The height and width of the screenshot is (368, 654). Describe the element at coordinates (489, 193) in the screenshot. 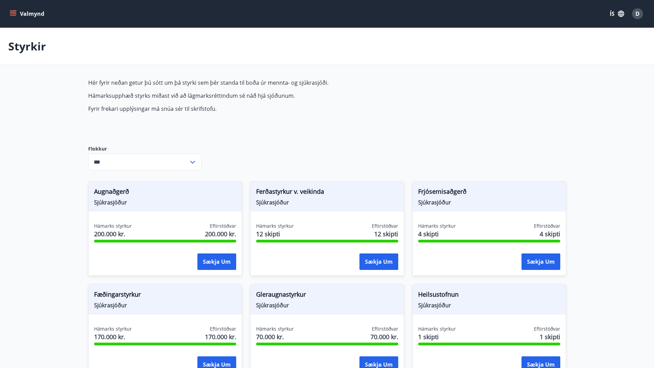

I see `span: Frjósemisaðgerð` at that location.